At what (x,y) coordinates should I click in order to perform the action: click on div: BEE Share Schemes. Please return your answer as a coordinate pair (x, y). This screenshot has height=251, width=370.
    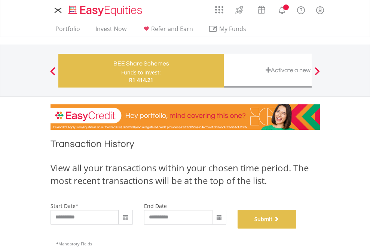
    Looking at the image, I should click on (141, 64).